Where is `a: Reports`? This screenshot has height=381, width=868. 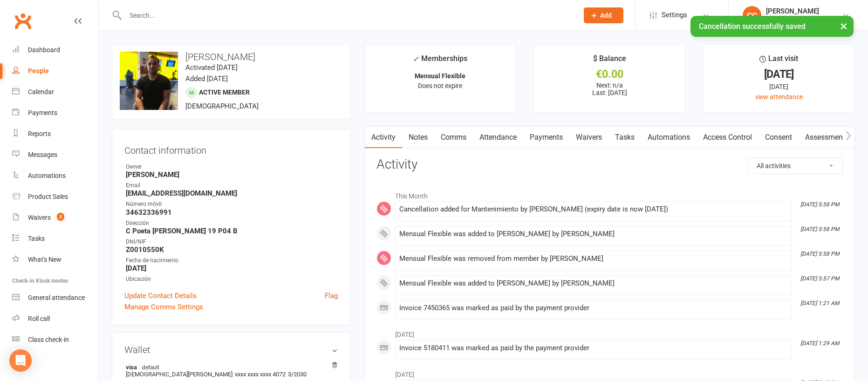 a: Reports is located at coordinates (55, 134).